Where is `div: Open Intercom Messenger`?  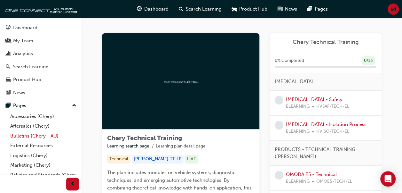 div: Open Intercom Messenger is located at coordinates (388, 179).